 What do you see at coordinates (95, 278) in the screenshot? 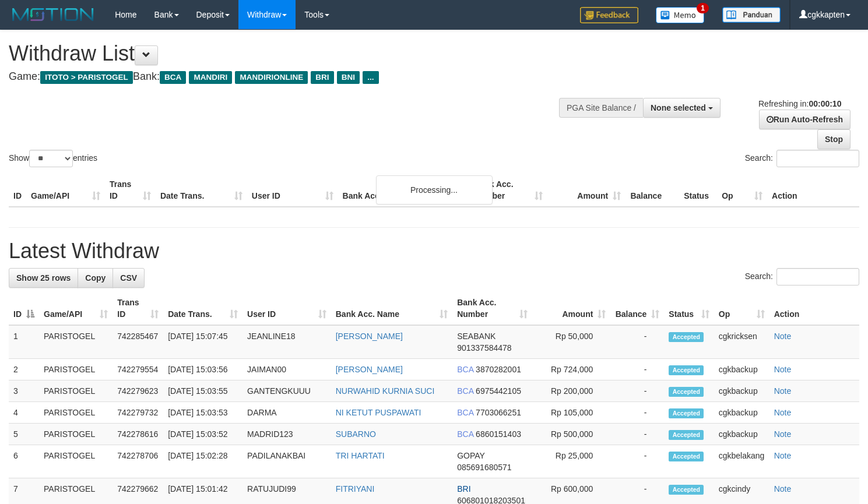
I see `a: Copy` at bounding box center [95, 278].